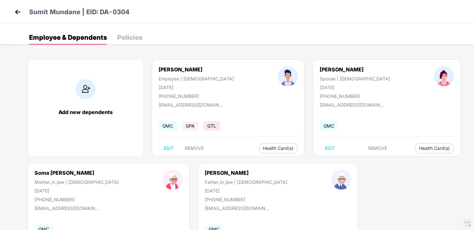  I want to click on span: GPA, so click(190, 126).